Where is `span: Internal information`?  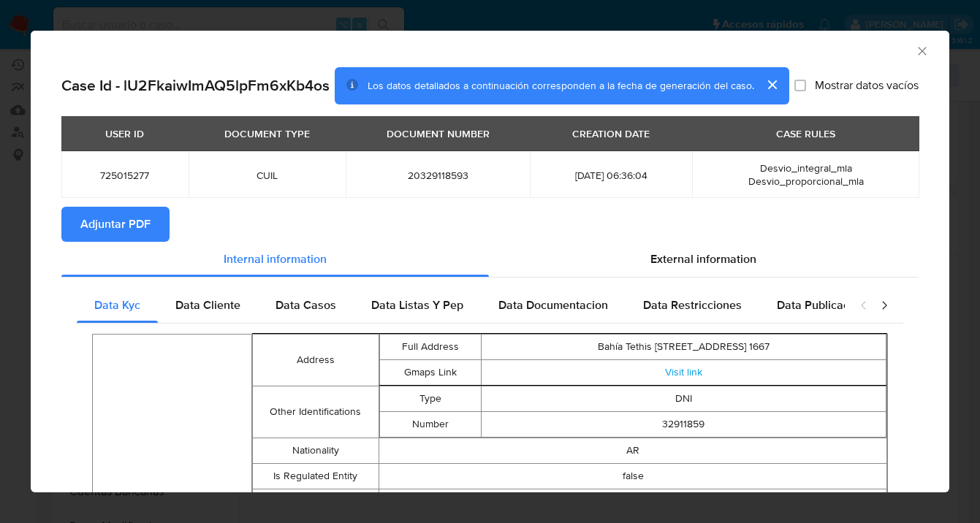
span: Internal information is located at coordinates (274, 259).